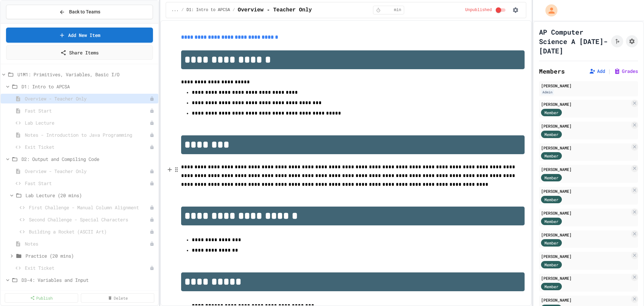 The image size is (644, 306). Describe the element at coordinates (85, 12) in the screenshot. I see `span: Back to Teams` at that location.